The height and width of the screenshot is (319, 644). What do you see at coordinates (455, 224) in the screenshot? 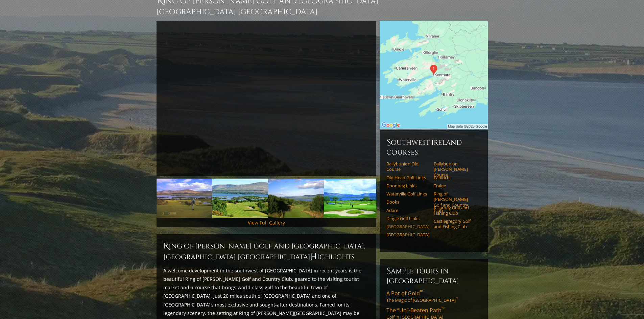
I see `a: Castlegregory Golf and Fishing Club` at bounding box center [455, 224].